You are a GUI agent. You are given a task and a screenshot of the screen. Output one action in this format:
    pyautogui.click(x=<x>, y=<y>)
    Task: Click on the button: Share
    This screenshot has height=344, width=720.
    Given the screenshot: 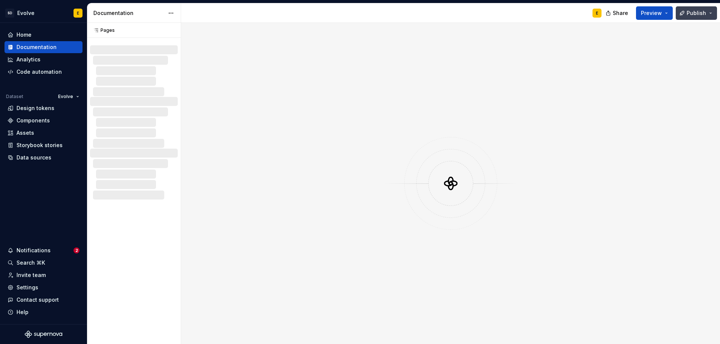 What is the action you would take?
    pyautogui.click(x=617, y=13)
    